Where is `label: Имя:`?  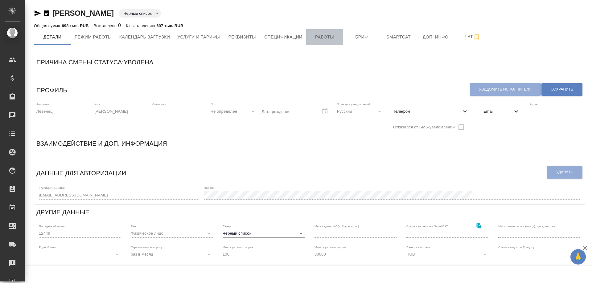
label: Имя: is located at coordinates (98, 105).